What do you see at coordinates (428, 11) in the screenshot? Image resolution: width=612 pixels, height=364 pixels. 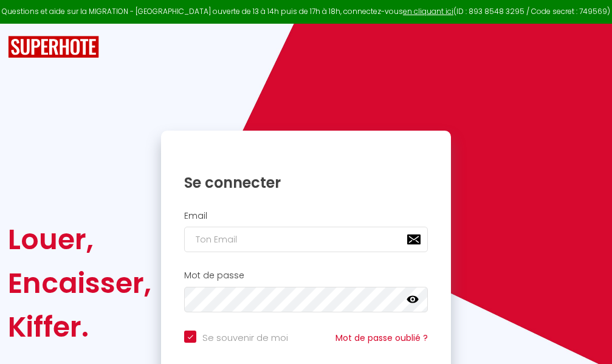 I see `a: en cliquant ici` at bounding box center [428, 11].